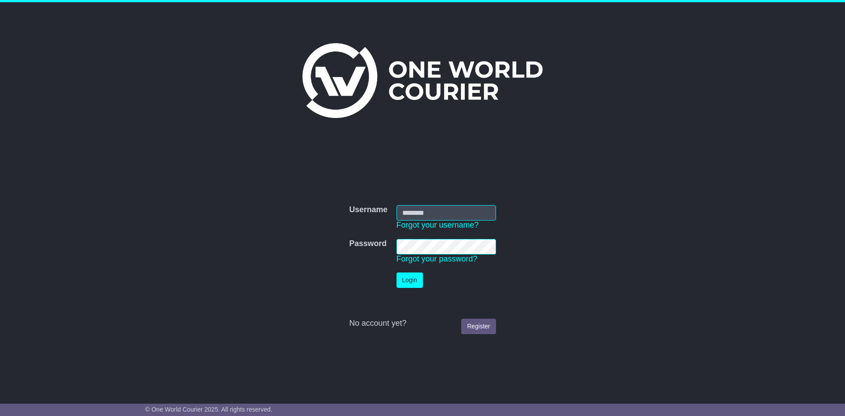 This screenshot has height=416, width=845. I want to click on label: Username, so click(368, 210).